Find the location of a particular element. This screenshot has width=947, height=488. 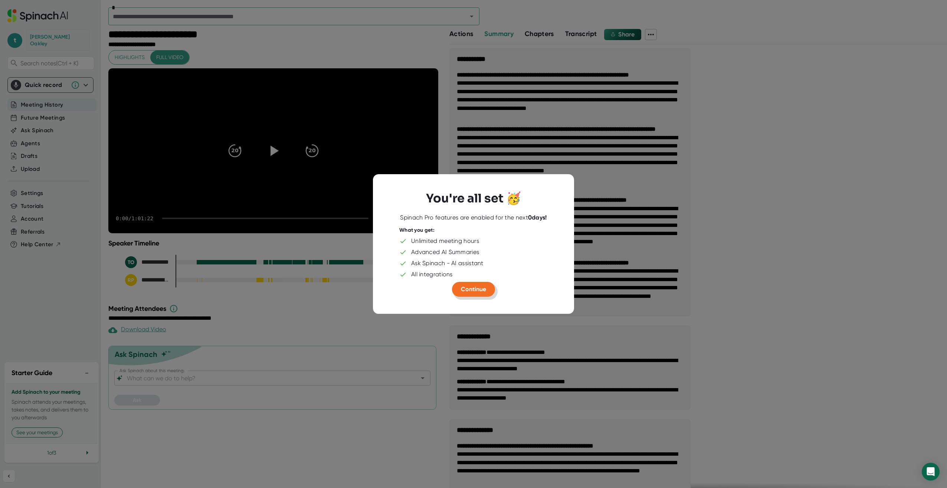

div: Advanced AI Summaries is located at coordinates (445, 252).